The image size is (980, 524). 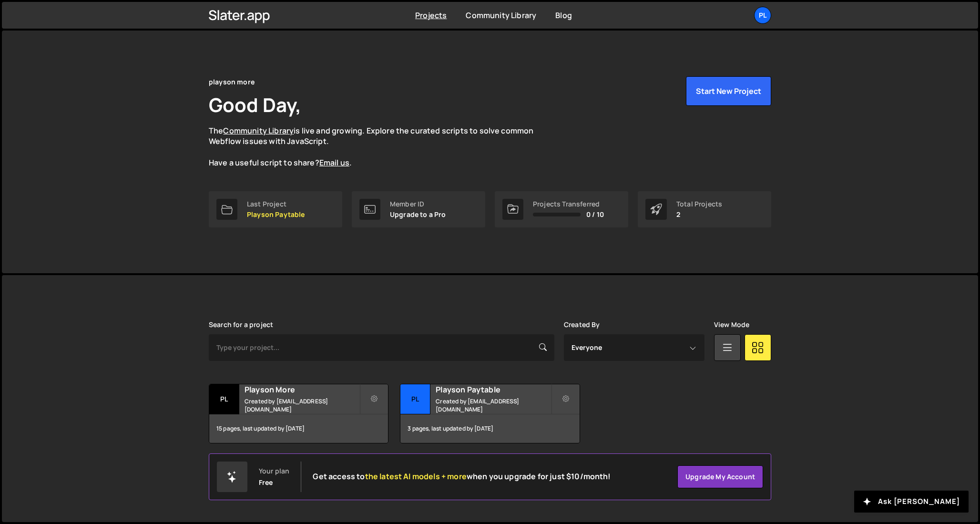 What do you see at coordinates (595, 214) in the screenshot?
I see `span: 0 / 10` at bounding box center [595, 214].